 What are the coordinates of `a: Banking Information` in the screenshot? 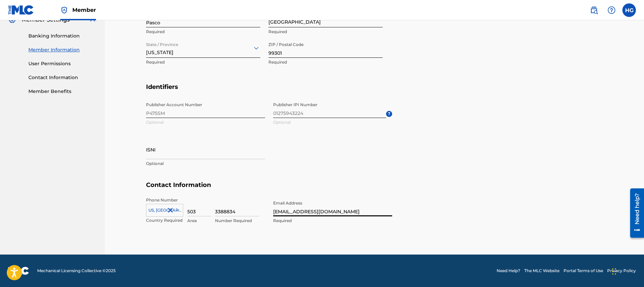 It's located at (63, 36).